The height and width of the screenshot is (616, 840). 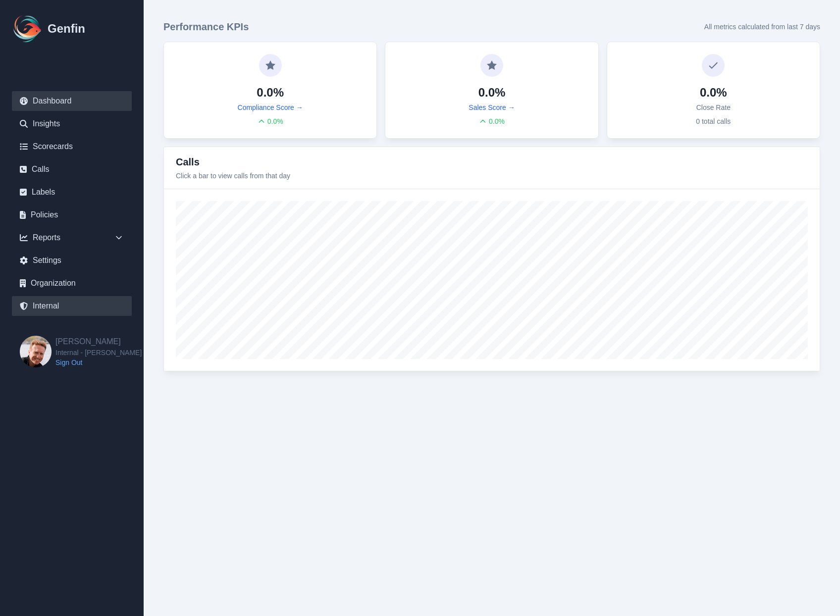 What do you see at coordinates (72, 238) in the screenshot?
I see `div: Reports` at bounding box center [72, 238].